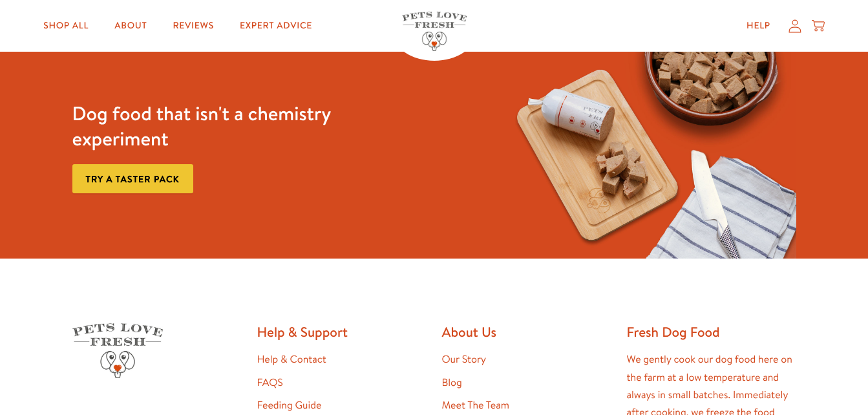  Describe the element at coordinates (759, 26) in the screenshot. I see `a: Help` at that location.